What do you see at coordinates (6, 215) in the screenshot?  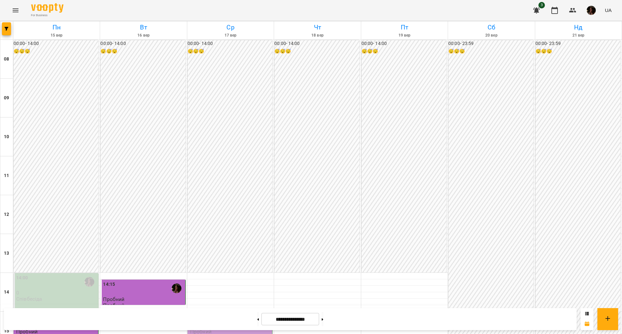 I see `h6: 12` at bounding box center [6, 215].